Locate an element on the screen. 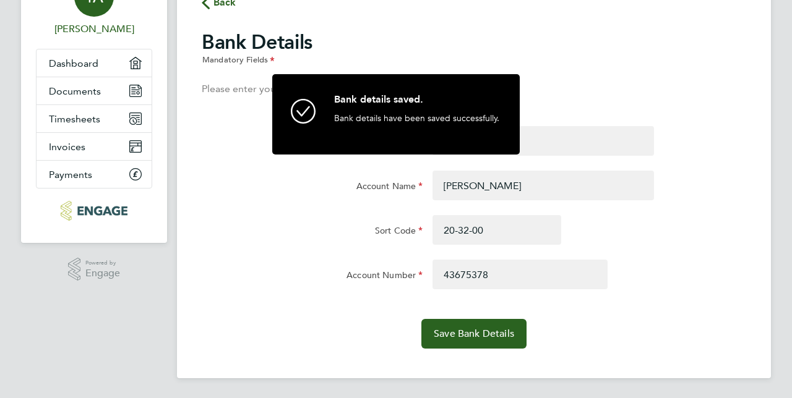  a: Powered byEngage is located at coordinates (94, 270).